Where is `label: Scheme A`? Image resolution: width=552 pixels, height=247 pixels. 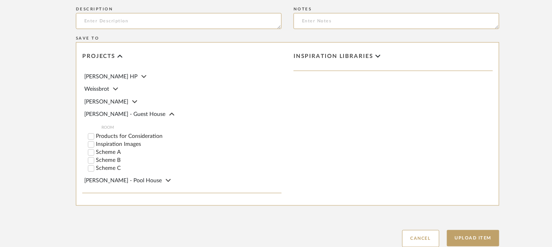
label: Scheme A is located at coordinates (189, 153).